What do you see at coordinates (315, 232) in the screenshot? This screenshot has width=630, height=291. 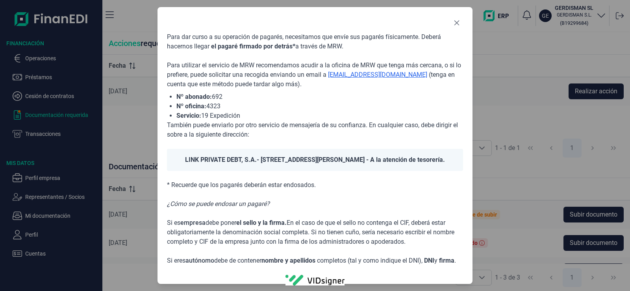 I see `p: Si es debe poner En el caso de que el sello no contenga el CIF, deberá estar obligatoriamente la ...` at bounding box center [315, 232].